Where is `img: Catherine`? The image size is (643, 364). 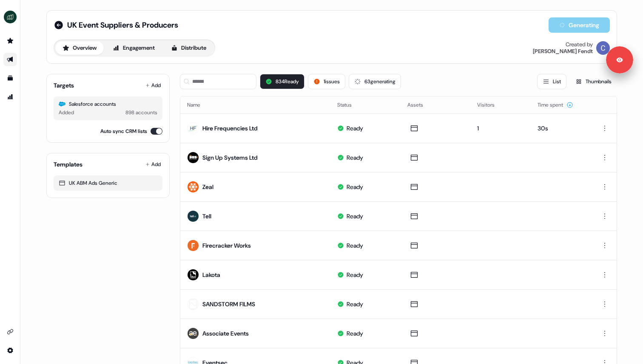 img: Catherine is located at coordinates (603, 48).